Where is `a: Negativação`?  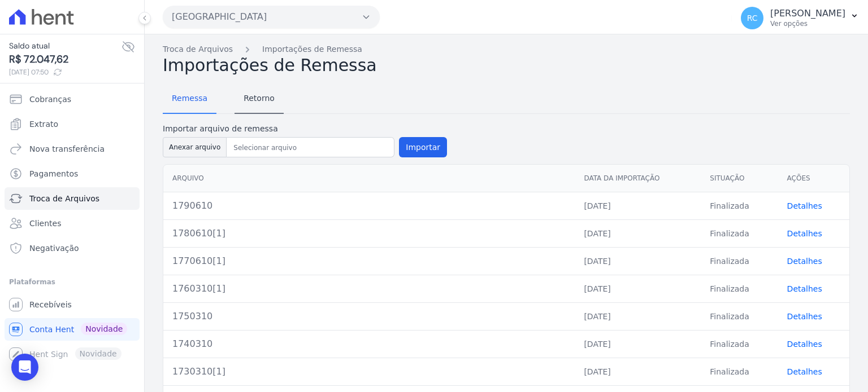 a: Negativação is located at coordinates (72, 249).